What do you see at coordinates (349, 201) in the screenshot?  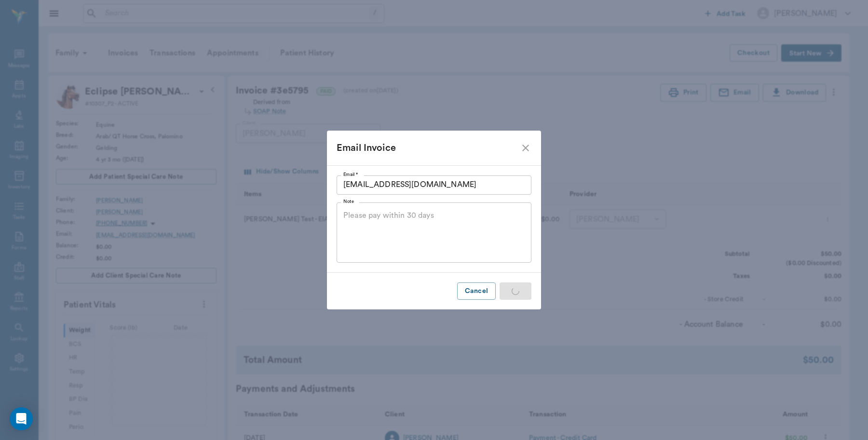 I see `label: Note` at bounding box center [349, 201].